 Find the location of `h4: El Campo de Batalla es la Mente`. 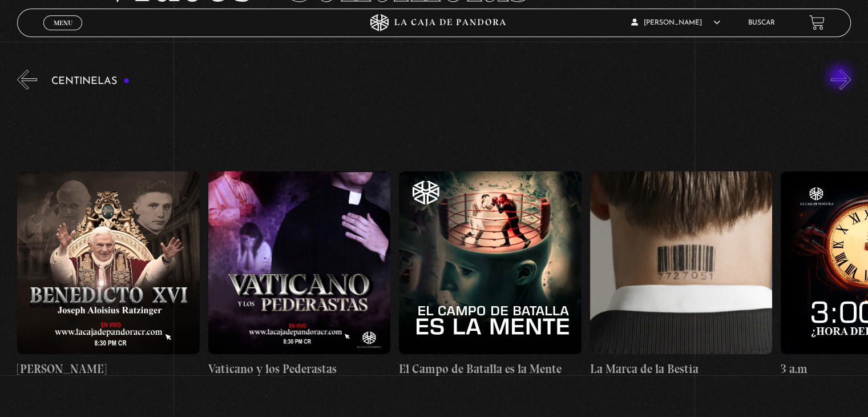

h4: El Campo de Batalla es la Mente is located at coordinates (489, 369).